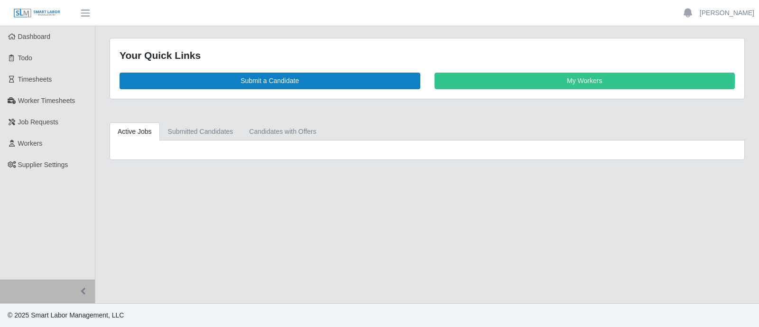  What do you see at coordinates (25, 58) in the screenshot?
I see `span: Todo` at bounding box center [25, 58].